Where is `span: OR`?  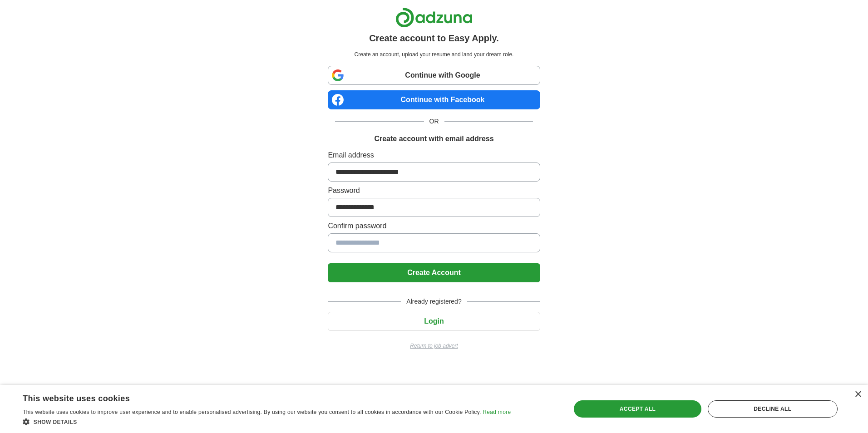 span: OR is located at coordinates (434, 121).